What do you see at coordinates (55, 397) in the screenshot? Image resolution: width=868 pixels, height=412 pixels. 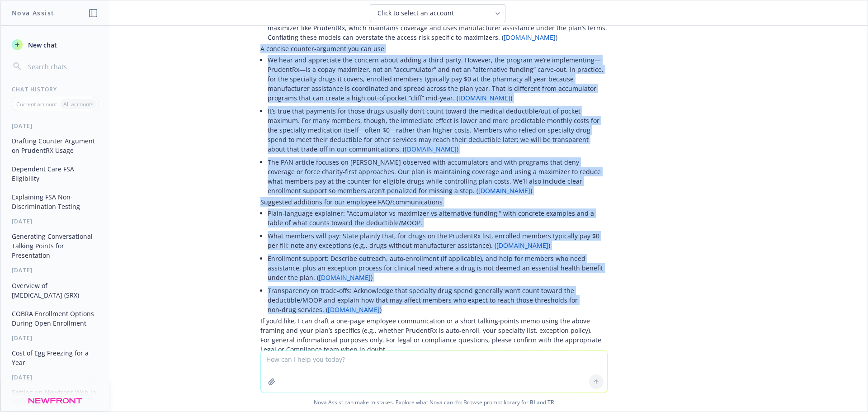 I see `button: Setting up Newfront Web in Okta` at bounding box center [55, 397].